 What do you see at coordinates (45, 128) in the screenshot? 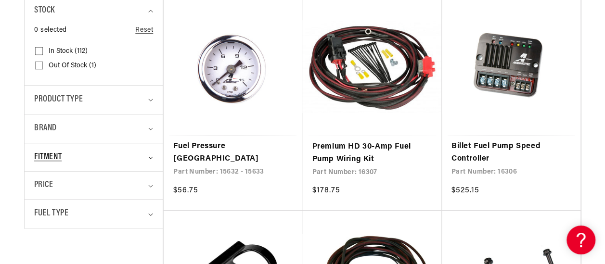
I see `span: Brand` at bounding box center [45, 128].